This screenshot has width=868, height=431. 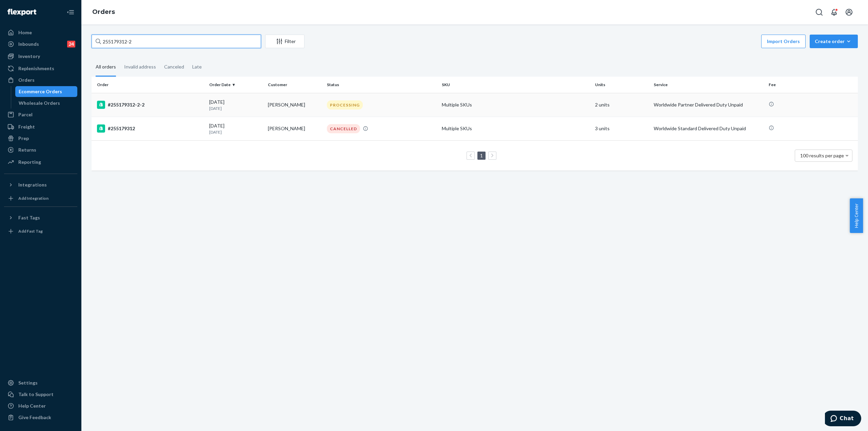 What do you see at coordinates (40, 395) in the screenshot?
I see `button: Talk to Support` at bounding box center [40, 395].